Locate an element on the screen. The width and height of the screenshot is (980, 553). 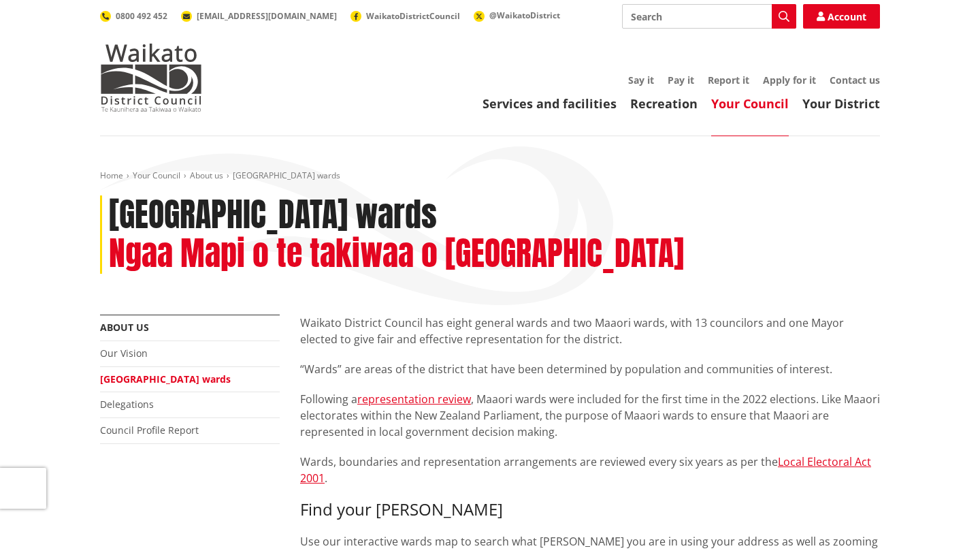
a: Recreation is located at coordinates (663, 103).